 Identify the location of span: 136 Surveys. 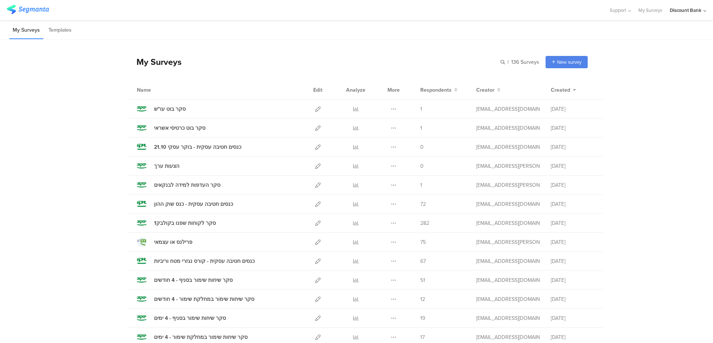
(525, 62).